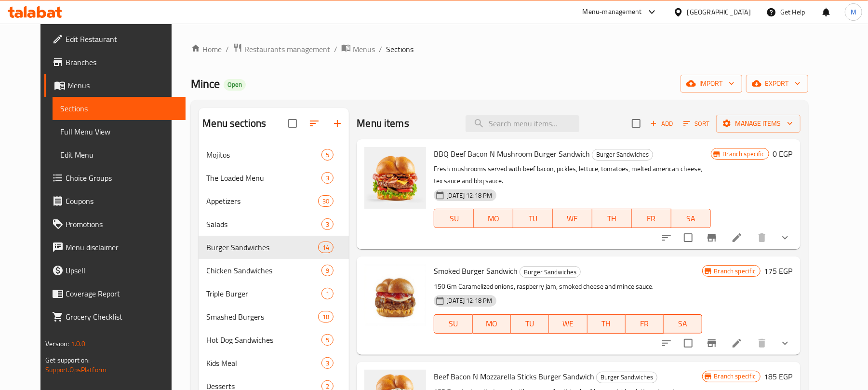 The width and height of the screenshot is (868, 390). Describe the element at coordinates (263, 178) in the screenshot. I see `span: The Loaded Menu` at that location.